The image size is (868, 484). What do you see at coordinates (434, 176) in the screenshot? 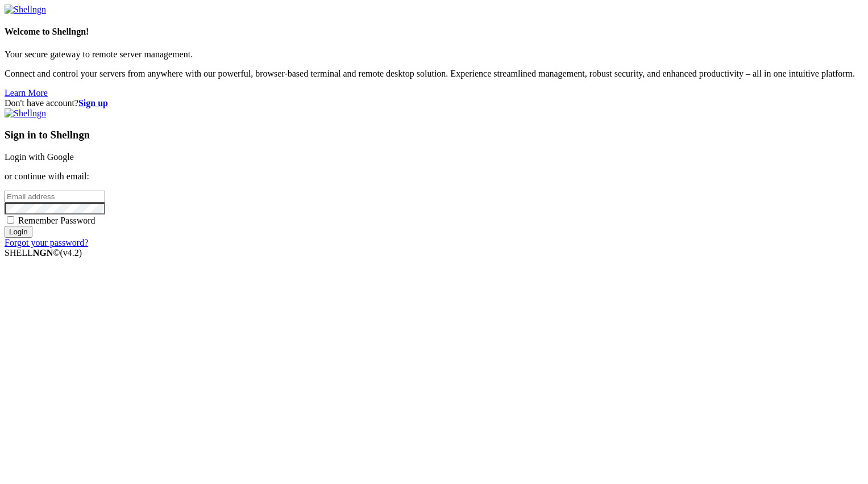
I see `p: or continue with email:` at bounding box center [434, 176].